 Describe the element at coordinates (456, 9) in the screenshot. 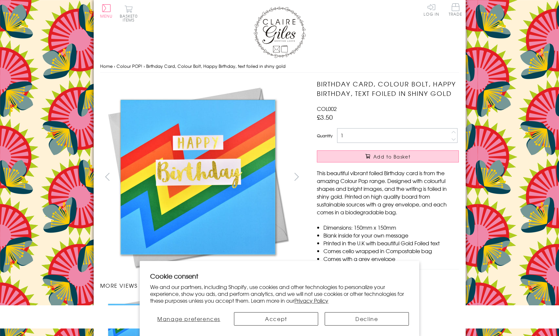

I see `span: Trade` at that location.